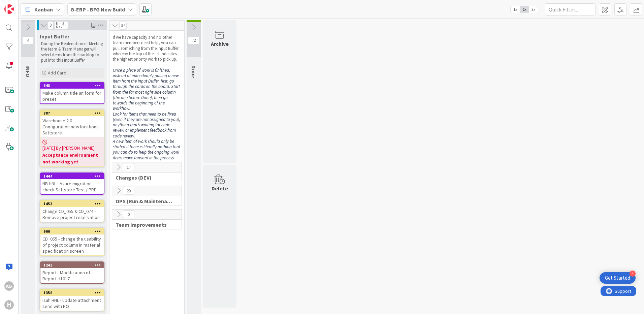  I want to click on div: Delete, so click(220, 189).